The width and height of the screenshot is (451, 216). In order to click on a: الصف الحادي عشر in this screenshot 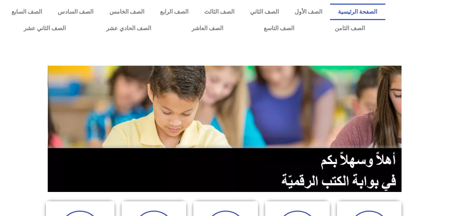, I will do `click(129, 28)`.